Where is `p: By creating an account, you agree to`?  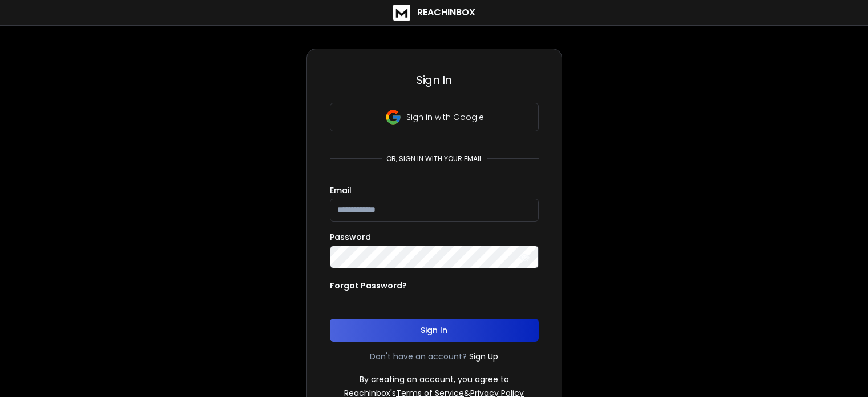
p: By creating an account, you agree to is located at coordinates (434, 379).